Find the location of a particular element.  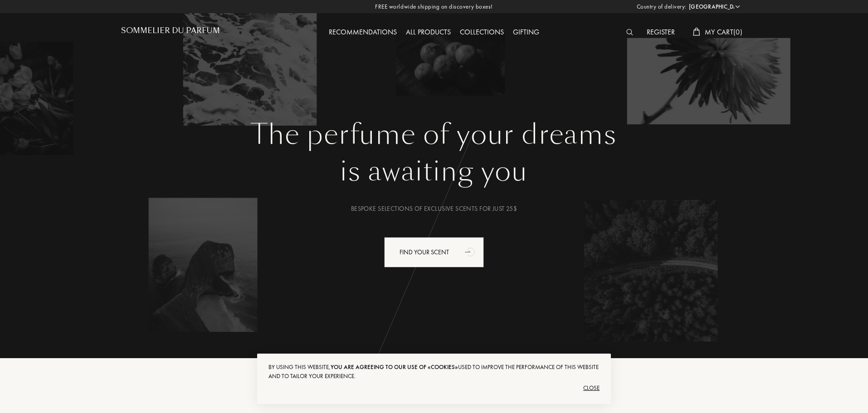

h1: Sommelier du Parfum is located at coordinates (171, 31).